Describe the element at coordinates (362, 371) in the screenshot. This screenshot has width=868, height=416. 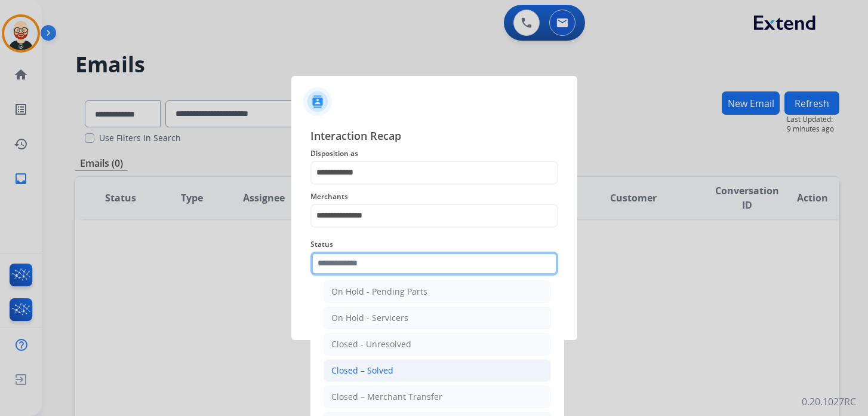
I see `div: Closed – Solved` at that location.